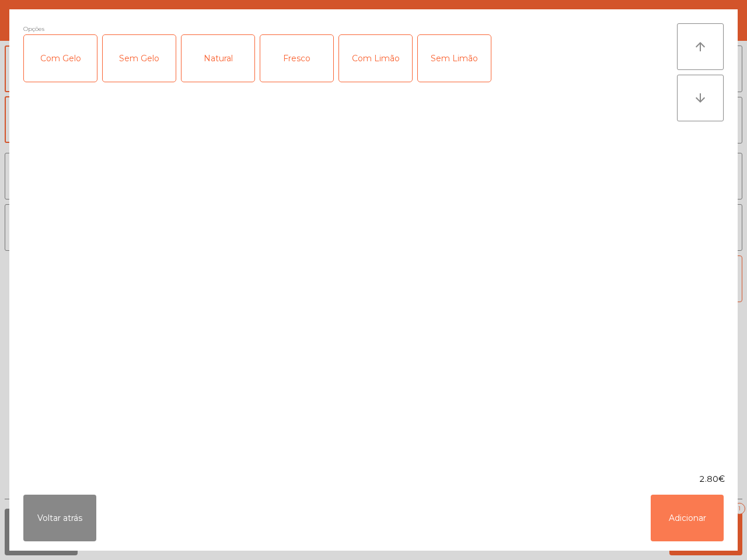  I want to click on i: arrow_upward, so click(700, 46).